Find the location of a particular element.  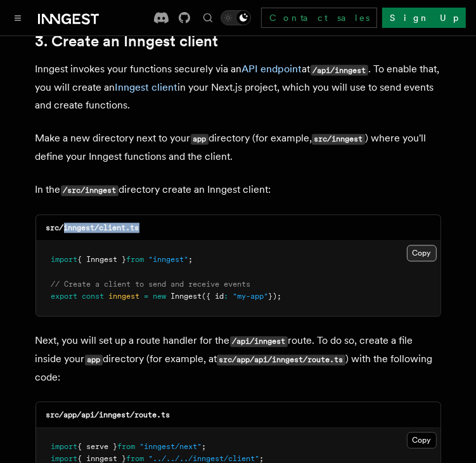

span: "../../../inngest/client" is located at coordinates (204, 458).